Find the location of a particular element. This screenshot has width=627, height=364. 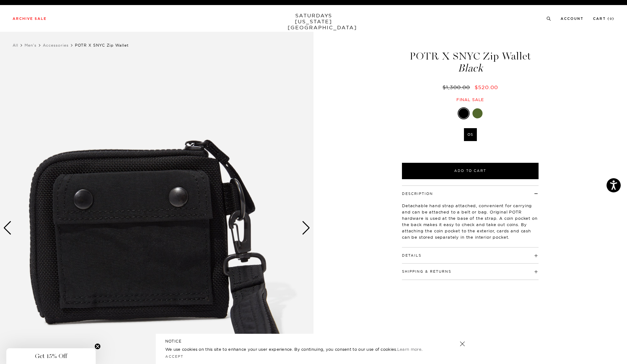

div: Get 15% OffClose teaser is located at coordinates (51, 356).